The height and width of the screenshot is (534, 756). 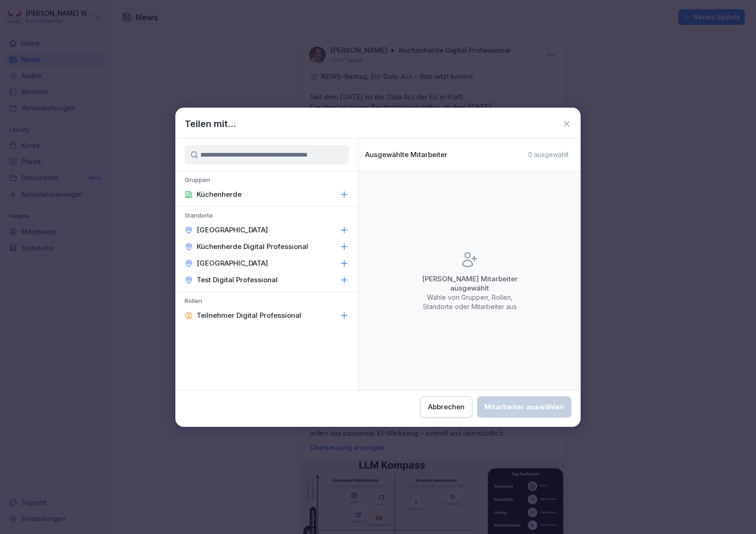 I want to click on div: Mitarbeiter auswählen, so click(x=525, y=407).